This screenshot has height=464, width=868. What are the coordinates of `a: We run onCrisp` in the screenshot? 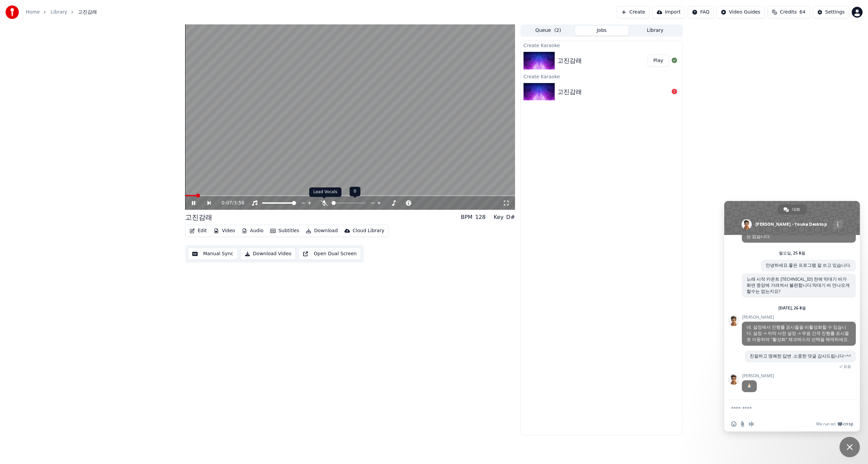 It's located at (834, 424).